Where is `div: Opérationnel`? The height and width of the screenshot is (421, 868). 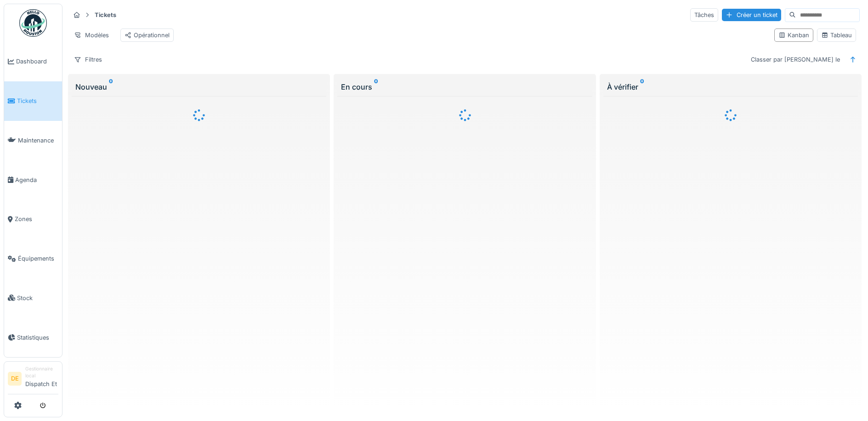
div: Opérationnel is located at coordinates (147, 35).